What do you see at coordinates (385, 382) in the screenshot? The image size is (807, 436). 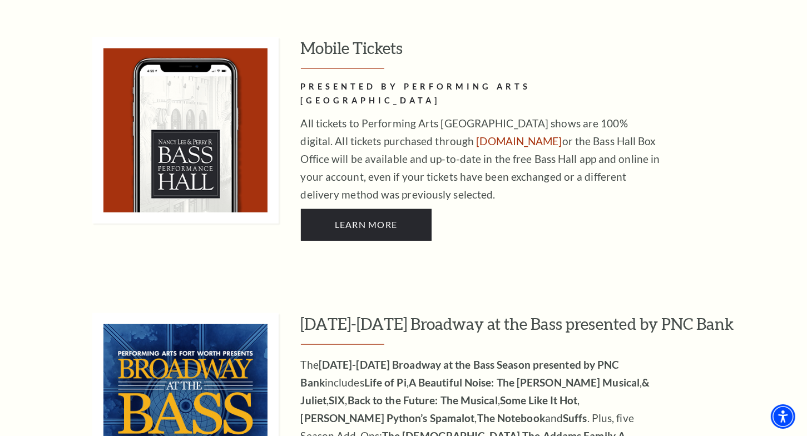 I see `strong: Life of Pi` at bounding box center [385, 382].